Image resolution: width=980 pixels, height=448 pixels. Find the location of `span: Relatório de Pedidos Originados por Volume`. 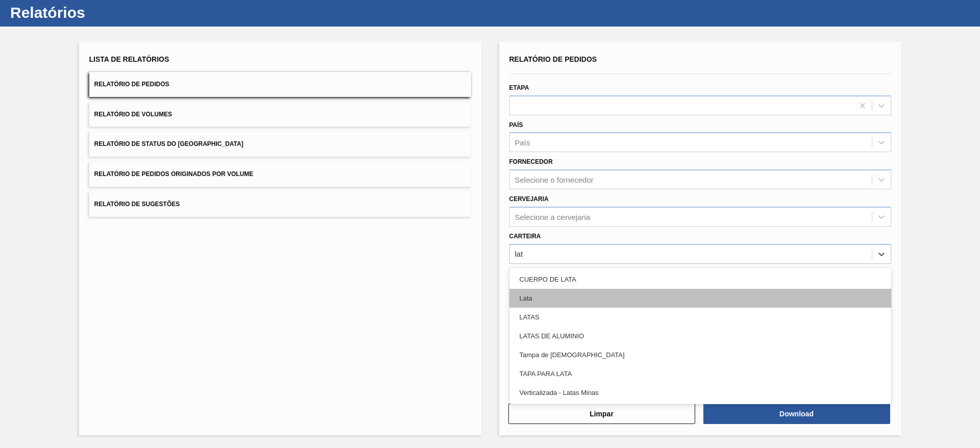

span: Relatório de Pedidos Originados por Volume is located at coordinates (174, 174).